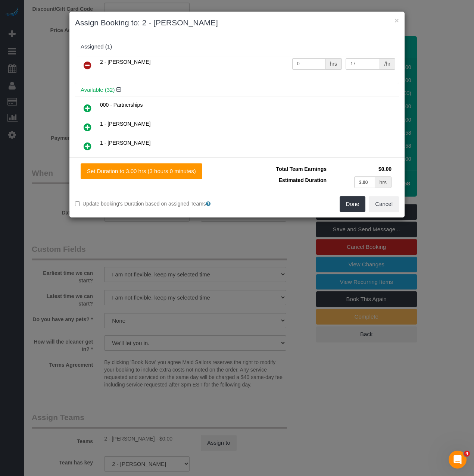 The width and height of the screenshot is (474, 476). I want to click on input: Update booking's Duration based on assigned Teams, so click(77, 204).